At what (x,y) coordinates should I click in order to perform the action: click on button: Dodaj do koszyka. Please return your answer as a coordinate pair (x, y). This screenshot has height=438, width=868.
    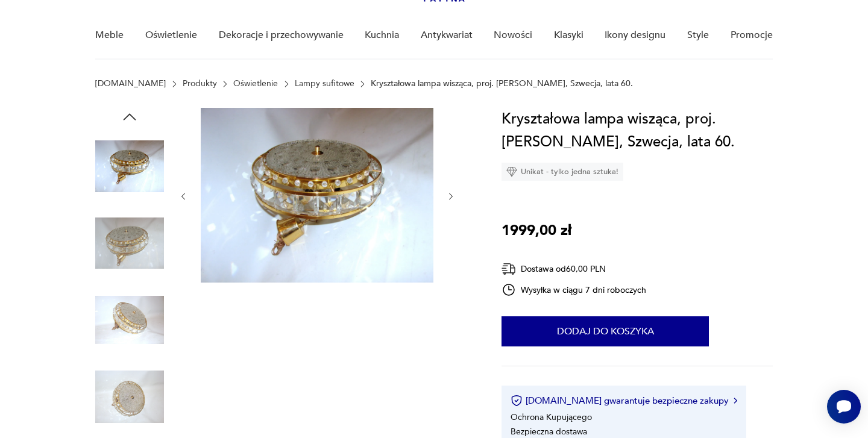
    Looking at the image, I should click on (605, 331).